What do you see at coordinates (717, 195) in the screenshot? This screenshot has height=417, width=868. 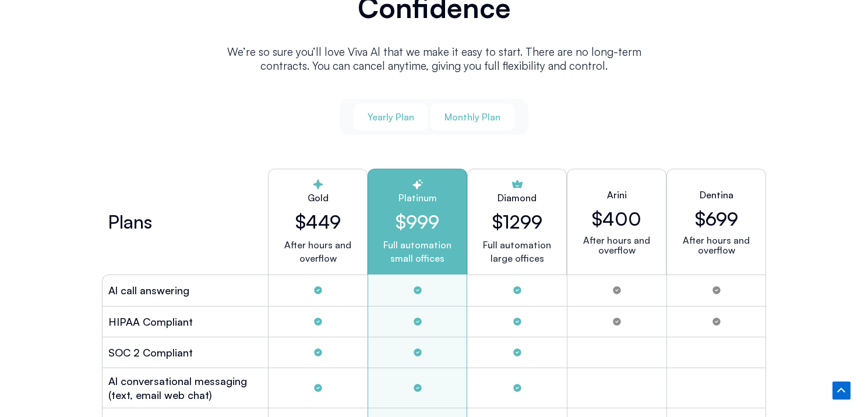 I see `h2: Dentina` at bounding box center [717, 195].